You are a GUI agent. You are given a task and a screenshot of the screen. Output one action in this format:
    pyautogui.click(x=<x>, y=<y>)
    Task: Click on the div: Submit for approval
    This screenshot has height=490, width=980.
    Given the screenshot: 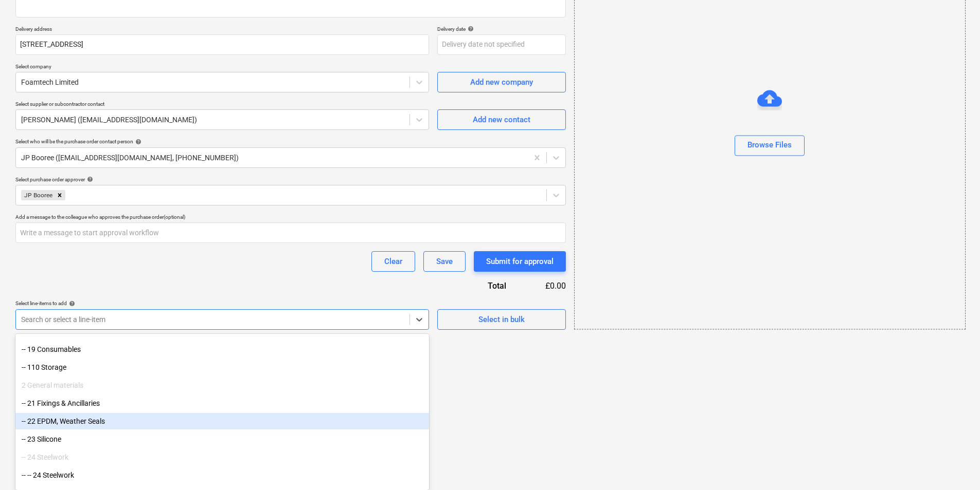 What is the action you would take?
    pyautogui.click(x=520, y=262)
    